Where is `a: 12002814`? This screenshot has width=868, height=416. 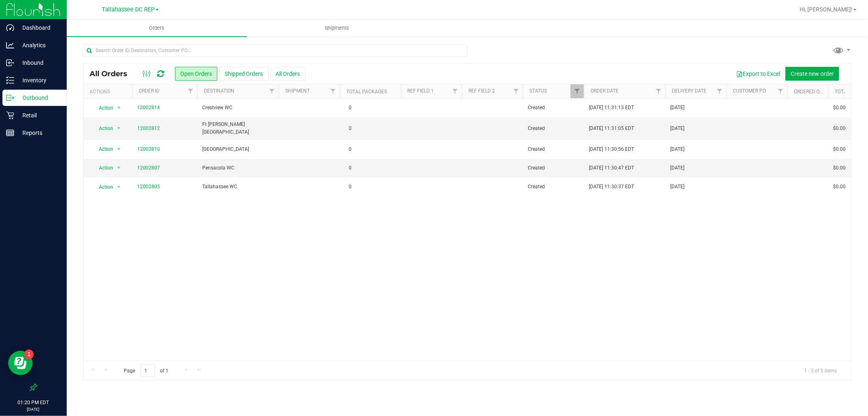 a: 12002814 is located at coordinates (148, 108).